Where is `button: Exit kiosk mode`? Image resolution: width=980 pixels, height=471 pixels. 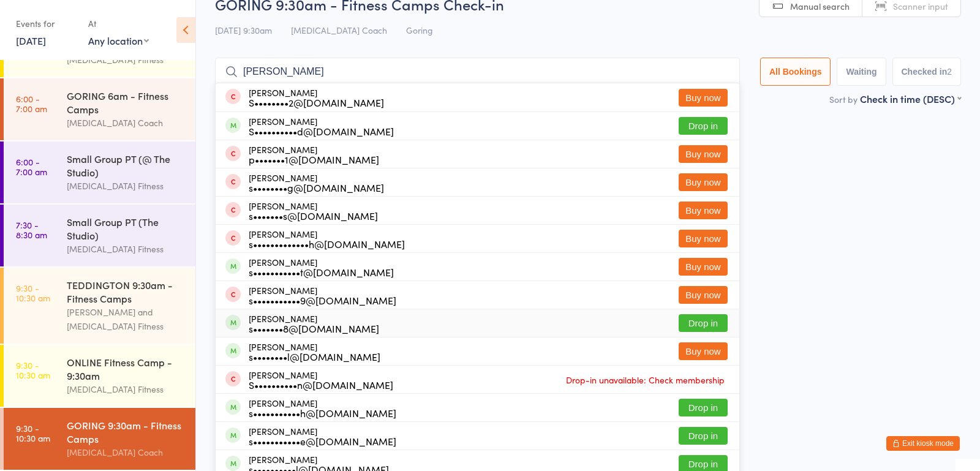
button: Exit kiosk mode is located at coordinates (923, 443).